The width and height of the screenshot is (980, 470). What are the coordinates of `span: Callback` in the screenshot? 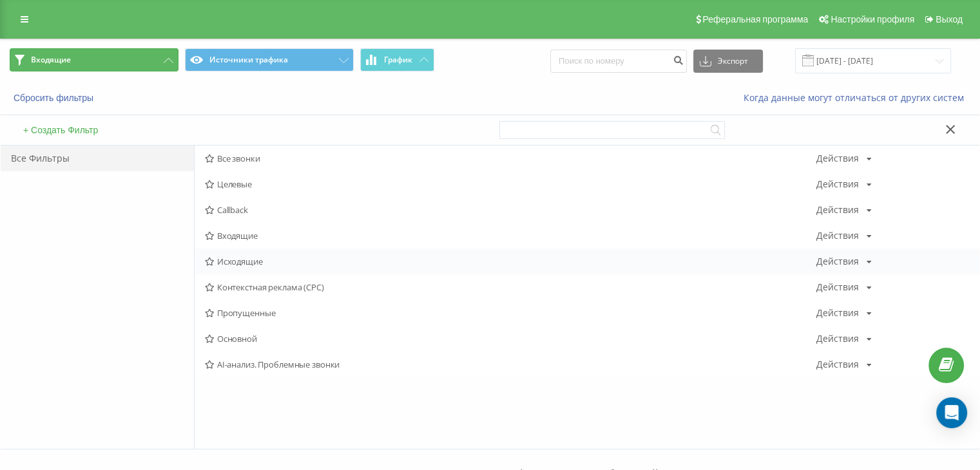 It's located at (510, 210).